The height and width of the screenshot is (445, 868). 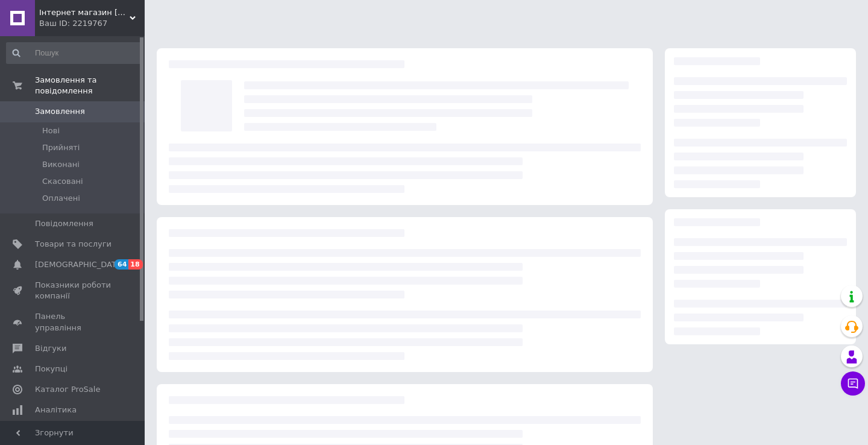 I want to click on span: Повідомлення, so click(x=64, y=224).